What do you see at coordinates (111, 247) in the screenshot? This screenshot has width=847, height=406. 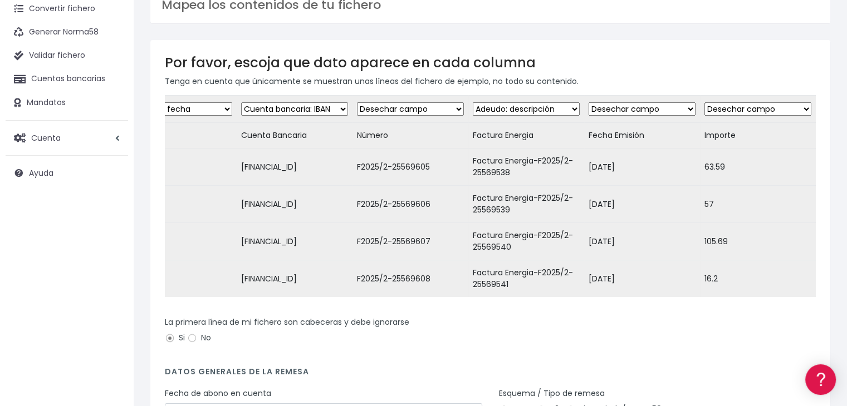 I see `a: General` at bounding box center [111, 247].